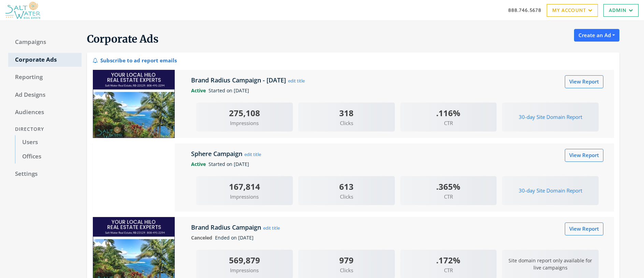 The width and height of the screenshot is (644, 278). I want to click on div: 613, so click(346, 187).